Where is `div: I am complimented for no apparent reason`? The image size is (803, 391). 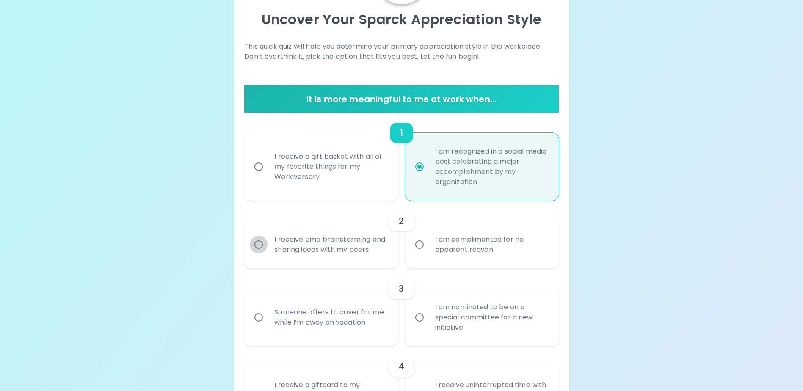
div: I am complimented for no apparent reason is located at coordinates (491, 245).